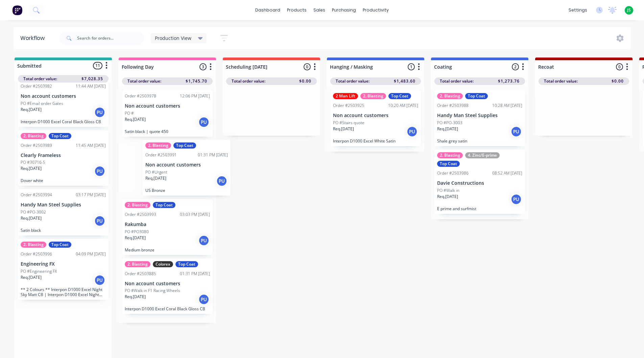 Image resolution: width=644 pixels, height=358 pixels. Describe the element at coordinates (17, 10) in the screenshot. I see `img: Factory` at that location.